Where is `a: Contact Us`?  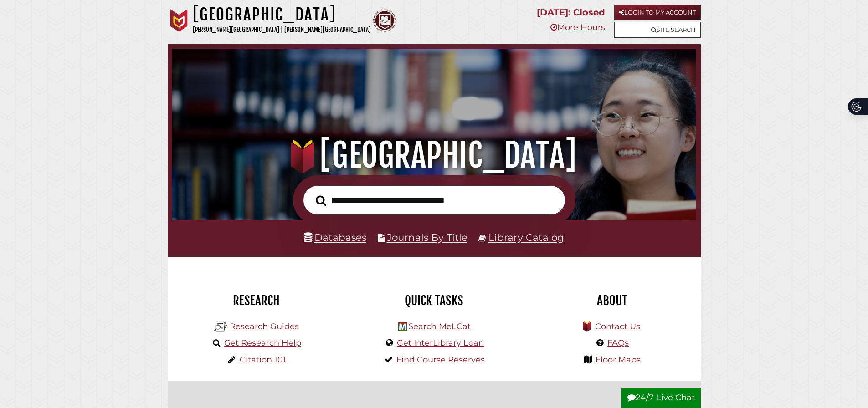
a: Contact Us is located at coordinates (617, 327).